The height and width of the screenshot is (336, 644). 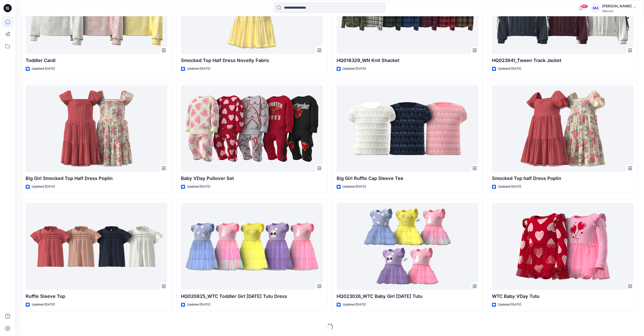 I want to click on a: Big Girl Smocked Top Half Dress Poplin, so click(x=96, y=128).